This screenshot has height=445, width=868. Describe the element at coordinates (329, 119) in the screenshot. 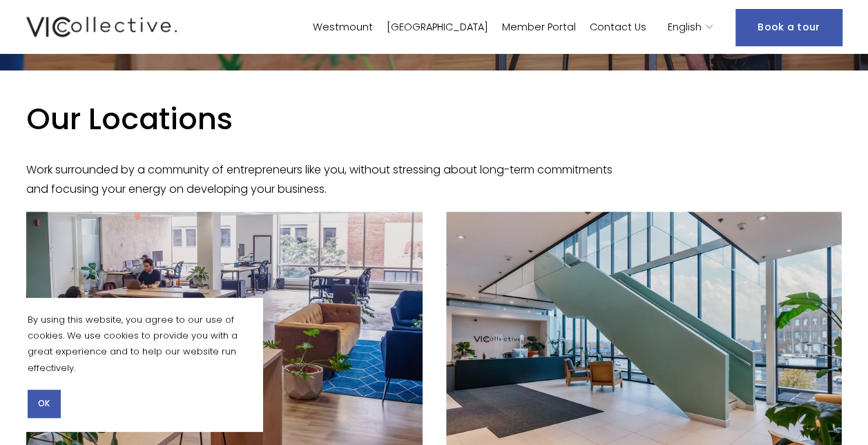

I see `h2: Our Locations` at that location.